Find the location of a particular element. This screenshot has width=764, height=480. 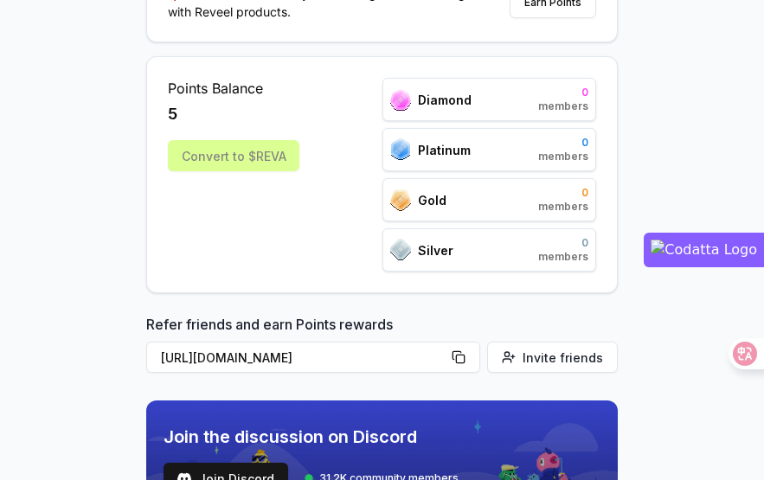

span: Platinum is located at coordinates (444, 150).